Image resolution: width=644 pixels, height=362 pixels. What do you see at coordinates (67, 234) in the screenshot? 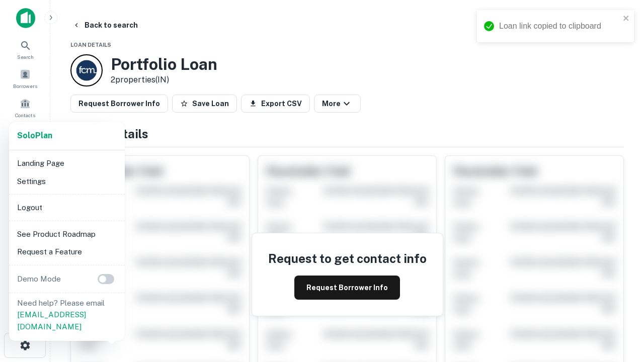
I see `li: See Product Roadmap` at bounding box center [67, 234].